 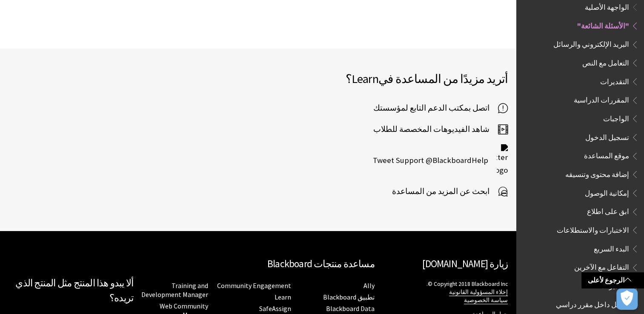 What do you see at coordinates (440, 129) in the screenshot?
I see `a: شاهد الفيديوهات المخصصة للطلاب` at bounding box center [440, 129].